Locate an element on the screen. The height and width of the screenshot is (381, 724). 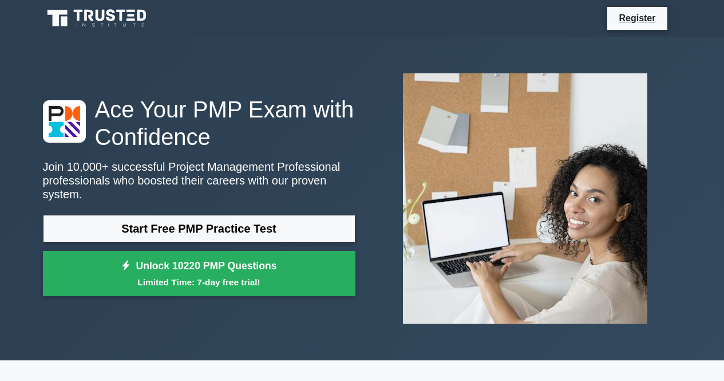
a: Unlock 10220 PMP QuestionsLimited Time: 7-day free trial! is located at coordinates (199, 274).